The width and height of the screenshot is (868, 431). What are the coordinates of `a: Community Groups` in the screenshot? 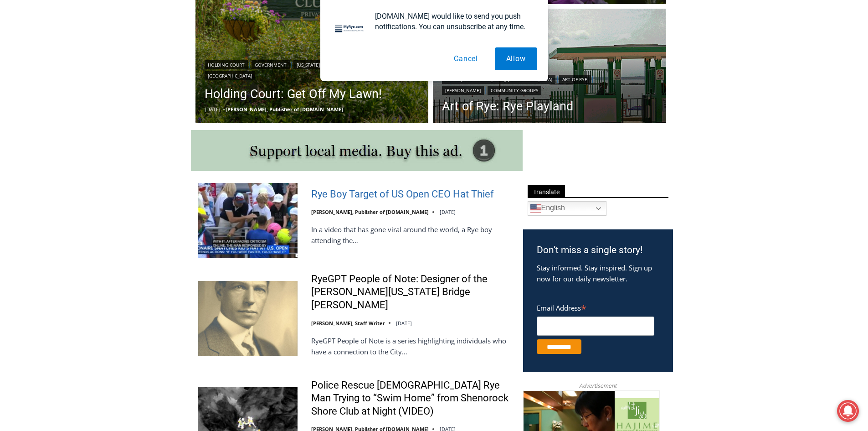 It's located at (514, 90).